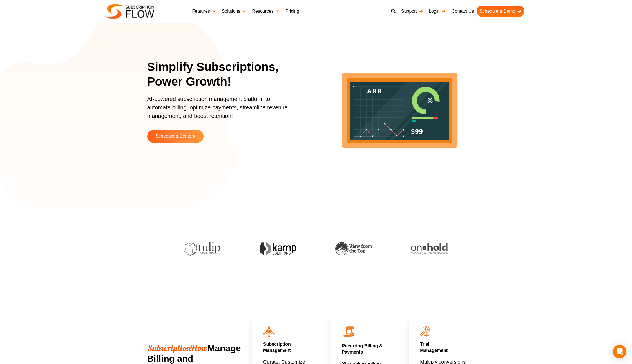  I want to click on img: icon11, so click(425, 332).